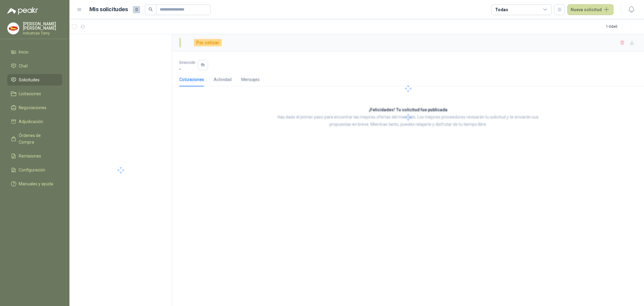 The image size is (644, 306). I want to click on span: Negociaciones, so click(33, 108).